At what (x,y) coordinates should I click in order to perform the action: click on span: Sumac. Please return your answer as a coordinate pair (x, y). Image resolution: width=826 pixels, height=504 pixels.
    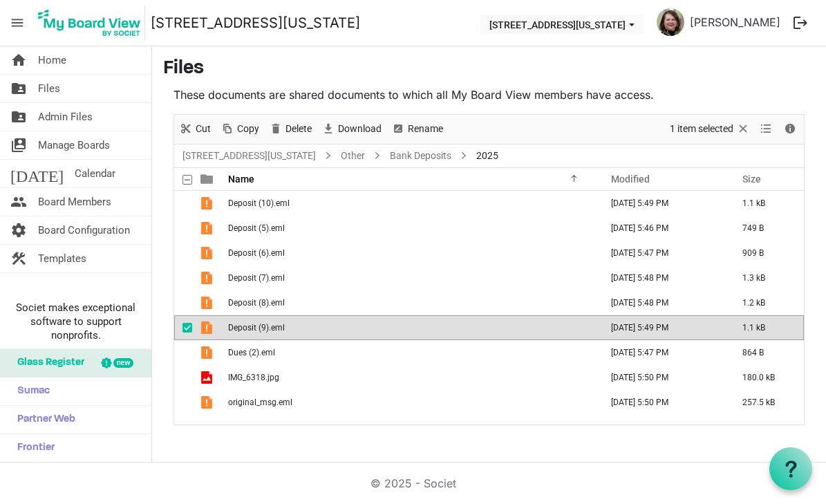
    Looking at the image, I should click on (29, 391).